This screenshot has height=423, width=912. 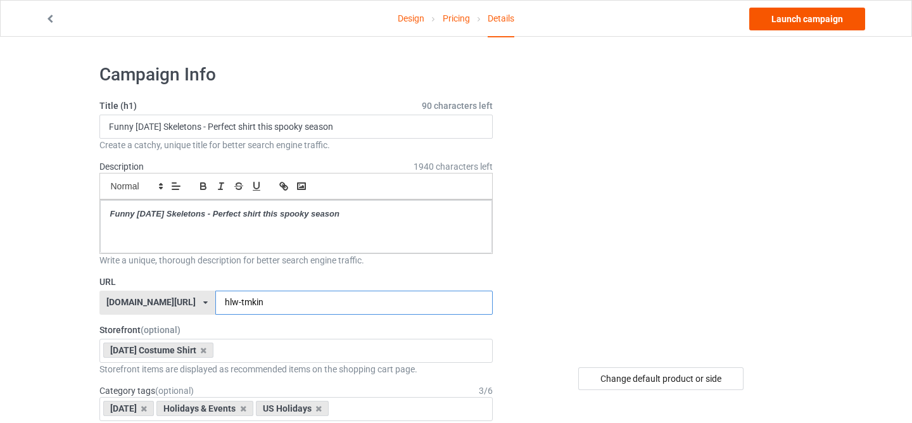 I want to click on a: Launch campaign, so click(x=807, y=19).